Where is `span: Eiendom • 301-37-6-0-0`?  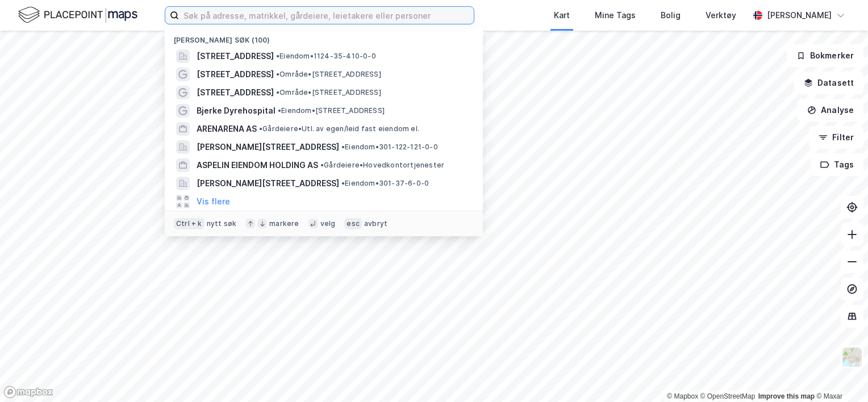 span: Eiendom • 301-37-6-0-0 is located at coordinates (385, 183).